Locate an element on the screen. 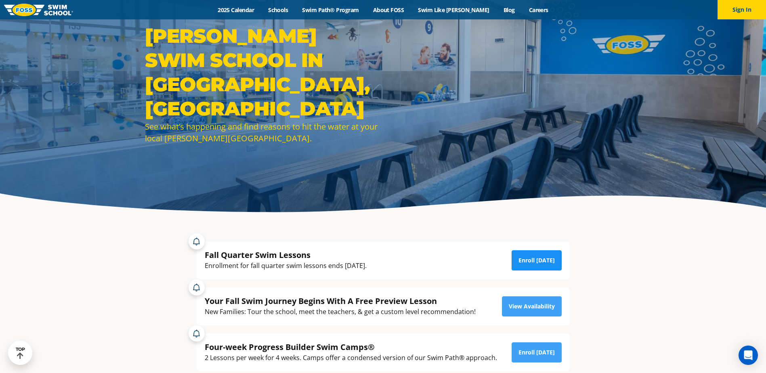 The image size is (766, 373). div: TOP is located at coordinates (20, 353).